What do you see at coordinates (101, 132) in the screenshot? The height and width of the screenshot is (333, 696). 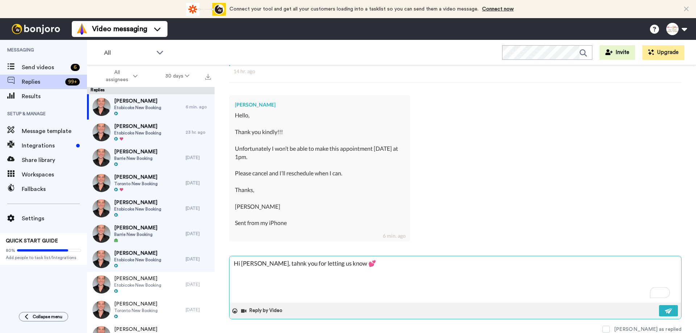 I see `img: 3a8b897e-b291-4b11-8b74-09940450cbe0-thumb.jpg` at bounding box center [101, 132].